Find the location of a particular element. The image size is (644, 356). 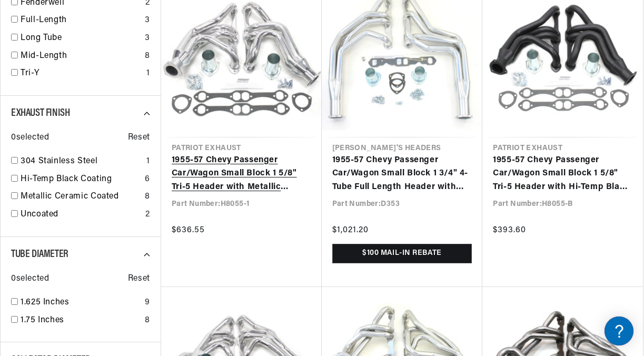

a: Shipping FAQs is located at coordinates (105, 184).